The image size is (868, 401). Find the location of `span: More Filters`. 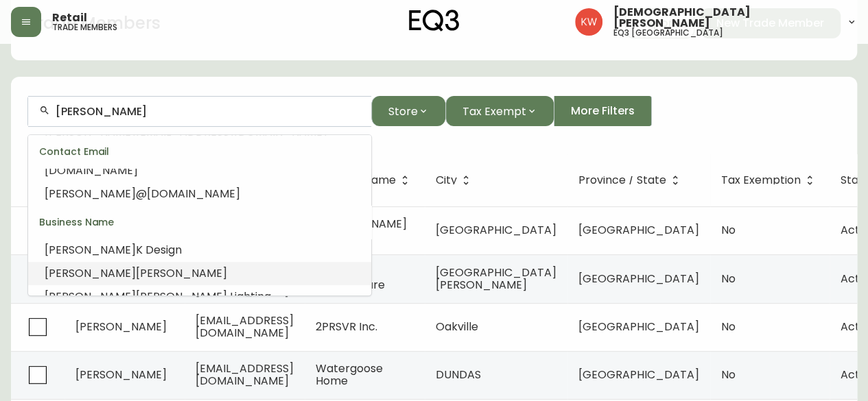

span: More Filters is located at coordinates (603, 111).